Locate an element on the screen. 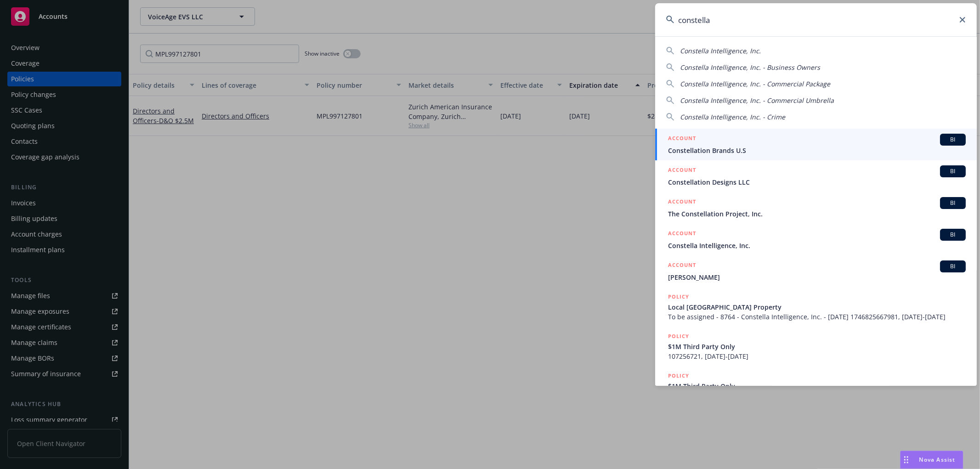  a: POLICY$1M Third Party Only is located at coordinates (816, 386).